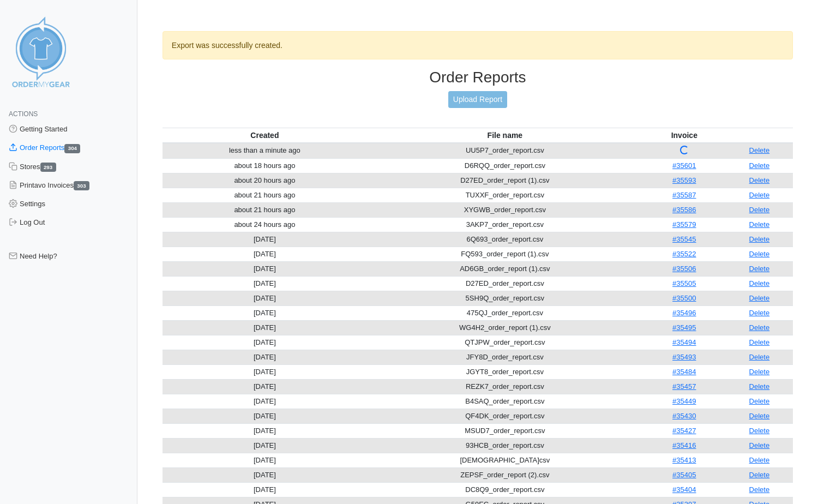 Image resolution: width=824 pixels, height=504 pixels. Describe the element at coordinates (505, 401) in the screenshot. I see `td: B4SAQ_order_report.csv` at that location.